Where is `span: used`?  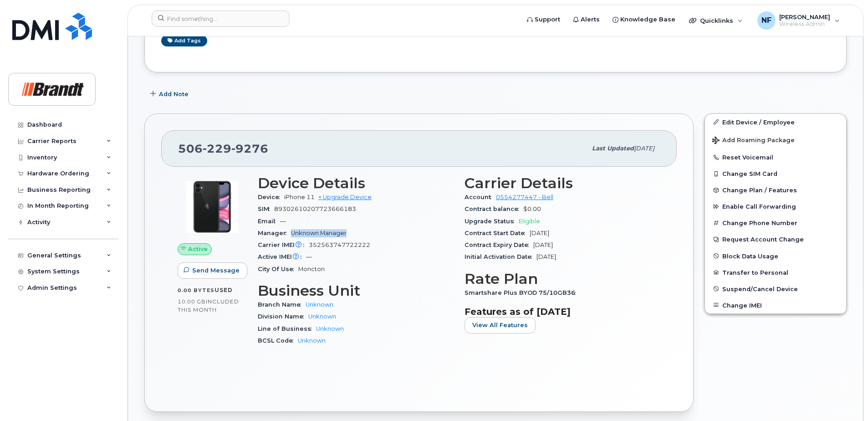
span: used is located at coordinates (224, 290).